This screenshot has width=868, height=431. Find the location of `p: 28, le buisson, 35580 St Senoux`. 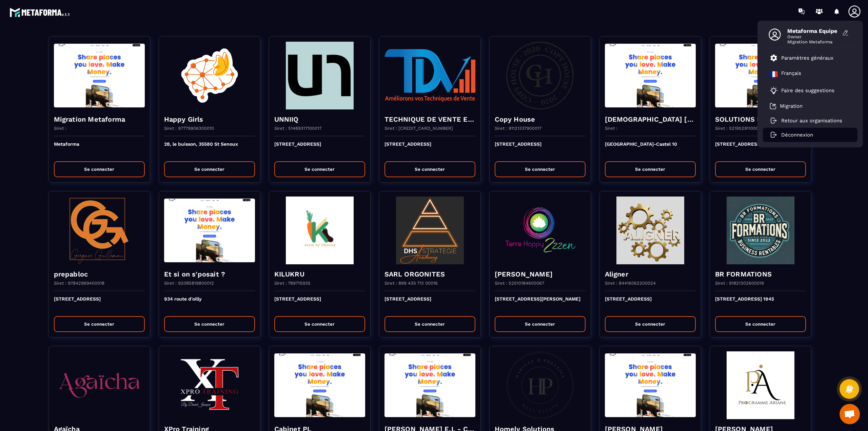

p: 28, le buisson, 35580 St Senoux is located at coordinates (209, 149).